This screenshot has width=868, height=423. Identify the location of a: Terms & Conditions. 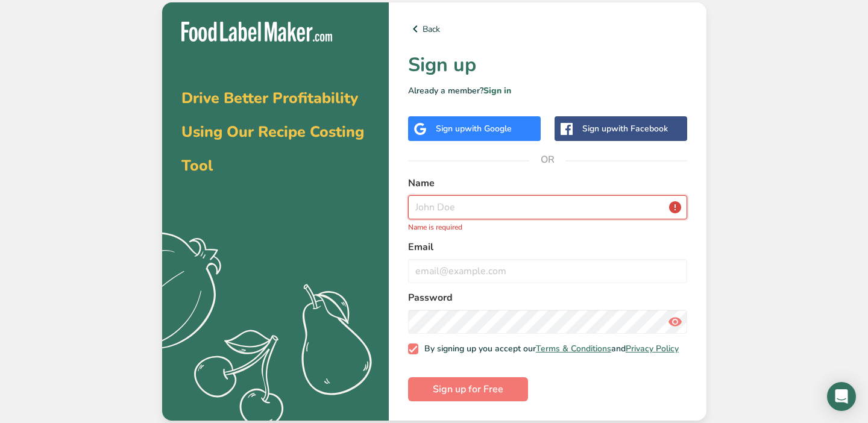
(573, 349).